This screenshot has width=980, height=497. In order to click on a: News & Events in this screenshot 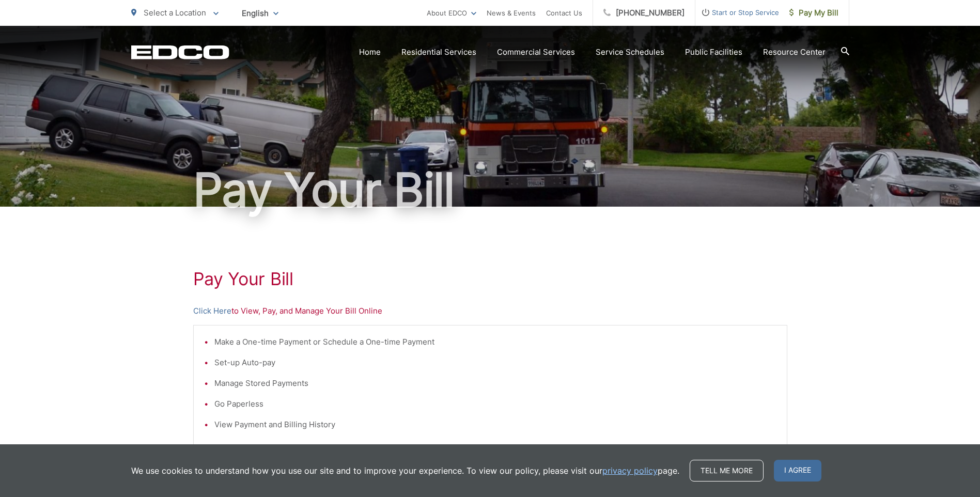, I will do `click(511, 13)`.